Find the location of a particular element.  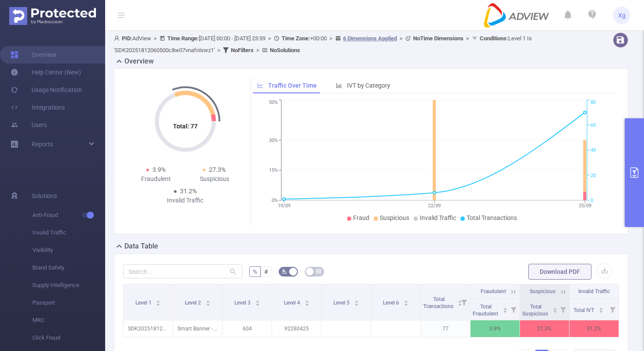

span: Fraud is located at coordinates (361, 218).